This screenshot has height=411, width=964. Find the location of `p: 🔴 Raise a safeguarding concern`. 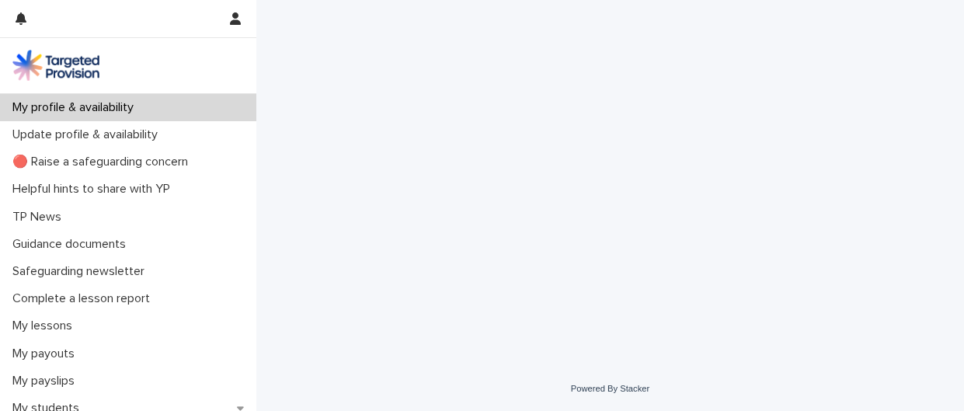

p: 🔴 Raise a safeguarding concern is located at coordinates (103, 162).